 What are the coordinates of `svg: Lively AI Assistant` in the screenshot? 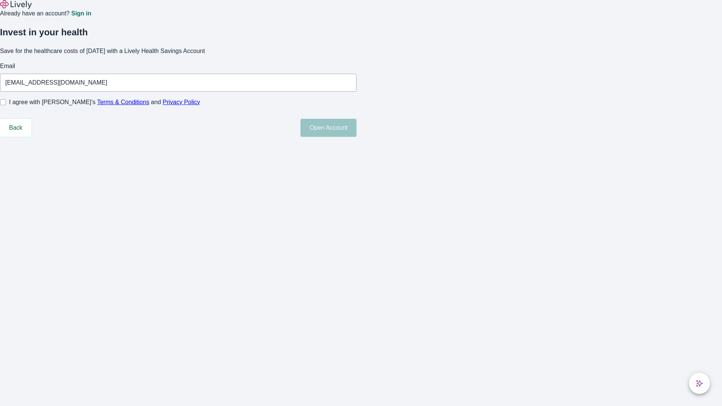 It's located at (699, 383).